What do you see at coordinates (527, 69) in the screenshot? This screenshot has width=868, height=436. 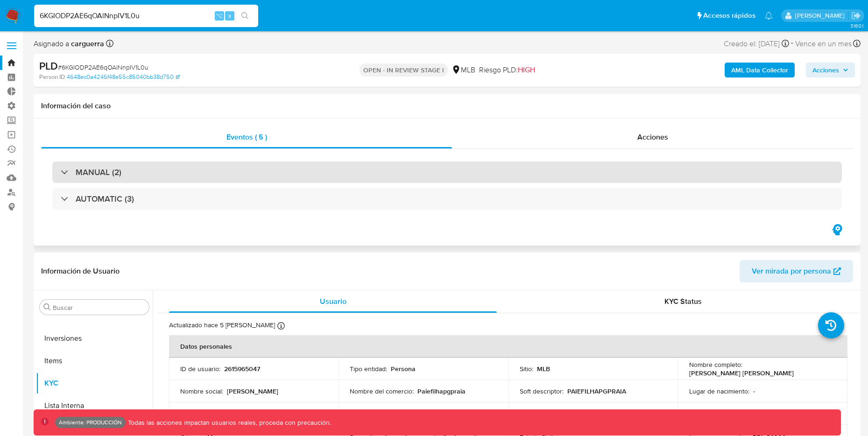 I see `span: HIGH` at bounding box center [527, 69].